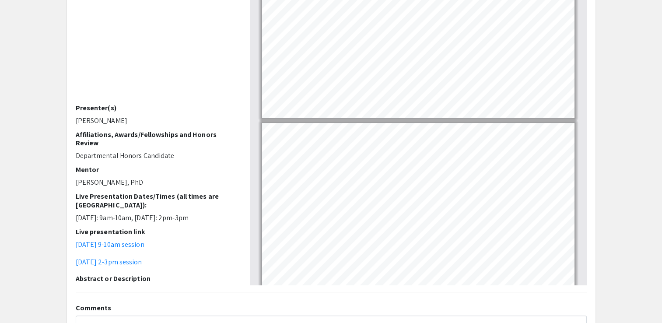  Describe the element at coordinates (156, 108) in the screenshot. I see `h2: Presenter(s)` at that location.